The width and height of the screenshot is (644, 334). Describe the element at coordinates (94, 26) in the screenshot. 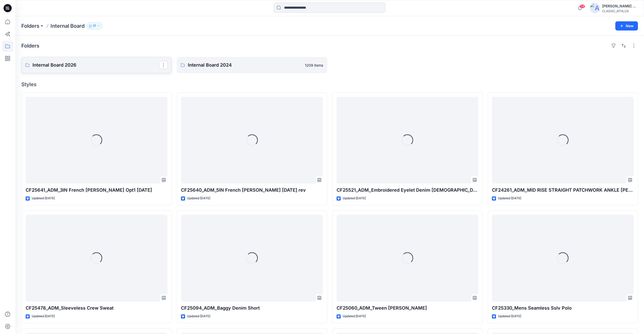

I see `p: 17` at that location.